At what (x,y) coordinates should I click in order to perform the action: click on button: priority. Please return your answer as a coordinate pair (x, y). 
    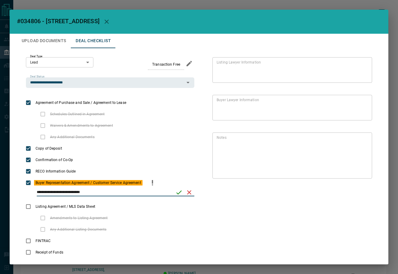
    Looking at the image, I should click on (153, 183).